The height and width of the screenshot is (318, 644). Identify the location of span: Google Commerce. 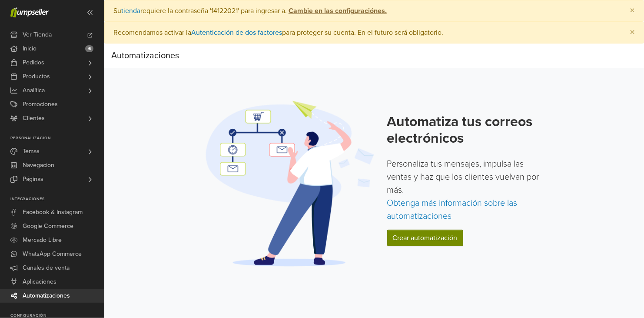
(48, 226).